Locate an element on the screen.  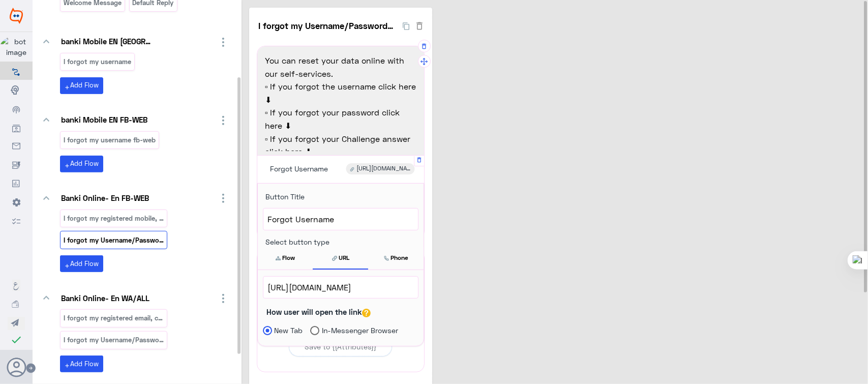
button: Phone is located at coordinates (396, 257).